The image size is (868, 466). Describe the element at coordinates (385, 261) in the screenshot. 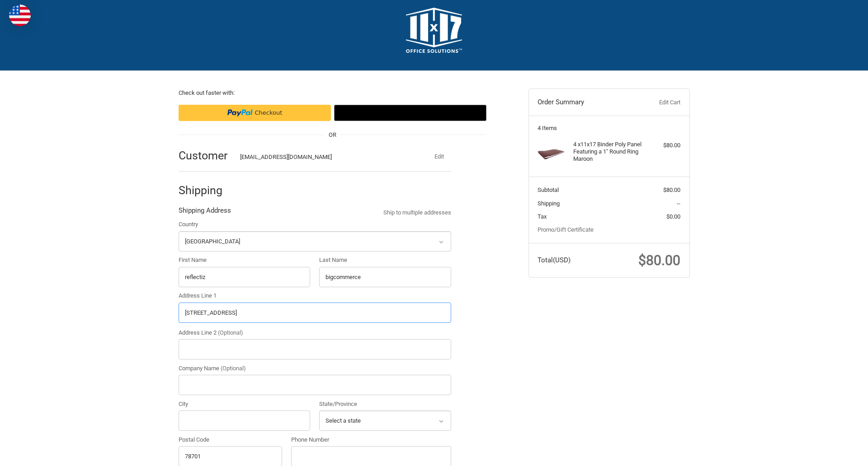

I see `label: Last Name` at that location.